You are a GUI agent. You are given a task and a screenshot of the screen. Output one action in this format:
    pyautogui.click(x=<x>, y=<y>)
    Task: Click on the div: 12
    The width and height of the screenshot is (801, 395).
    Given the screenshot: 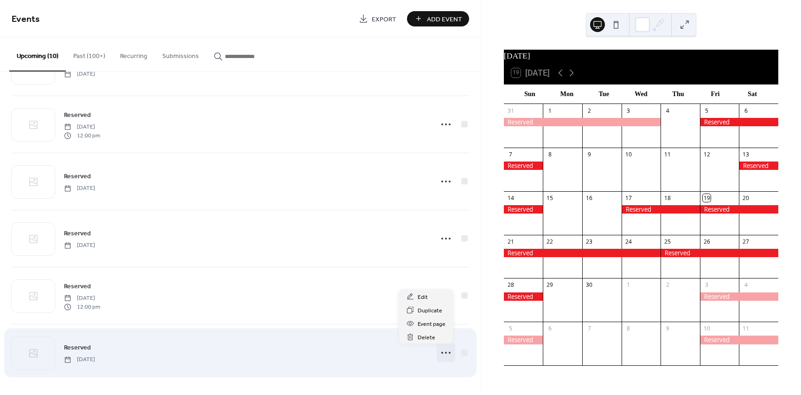 What is the action you would take?
    pyautogui.click(x=707, y=154)
    